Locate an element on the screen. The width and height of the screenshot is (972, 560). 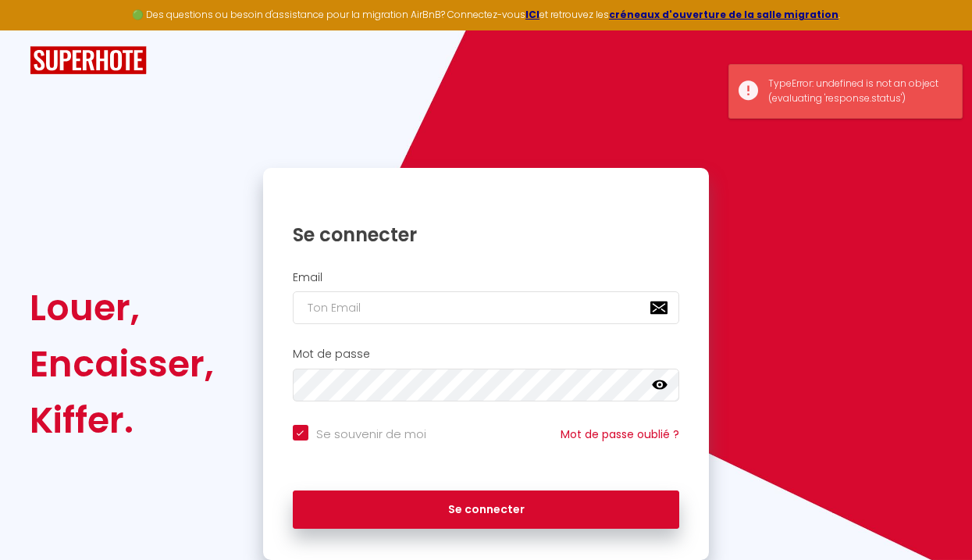
strong: créneaux d'ouverture de la salle migration is located at coordinates (723, 14).